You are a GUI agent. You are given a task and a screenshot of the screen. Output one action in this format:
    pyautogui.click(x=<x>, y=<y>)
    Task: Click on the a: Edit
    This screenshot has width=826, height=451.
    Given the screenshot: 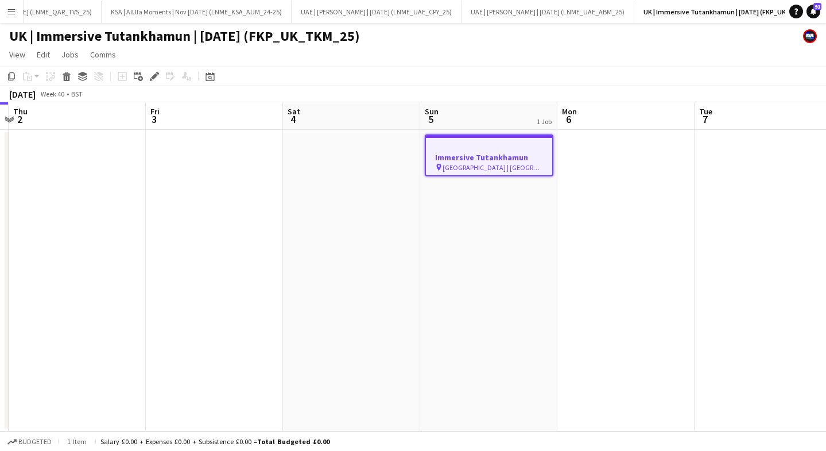 What is the action you would take?
    pyautogui.click(x=43, y=55)
    